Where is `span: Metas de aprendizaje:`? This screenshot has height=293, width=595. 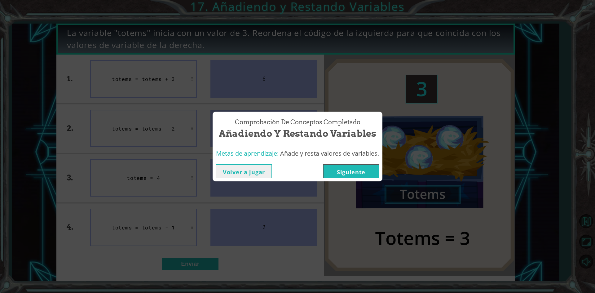 span: Metas de aprendizaje: is located at coordinates (247, 153).